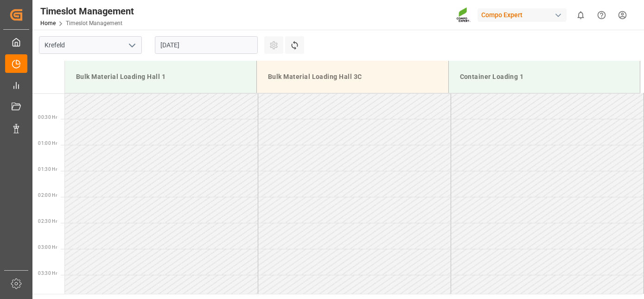 This screenshot has width=644, height=299. What do you see at coordinates (160, 77) in the screenshot?
I see `div: Bulk Material Loading Hall 1` at bounding box center [160, 77].